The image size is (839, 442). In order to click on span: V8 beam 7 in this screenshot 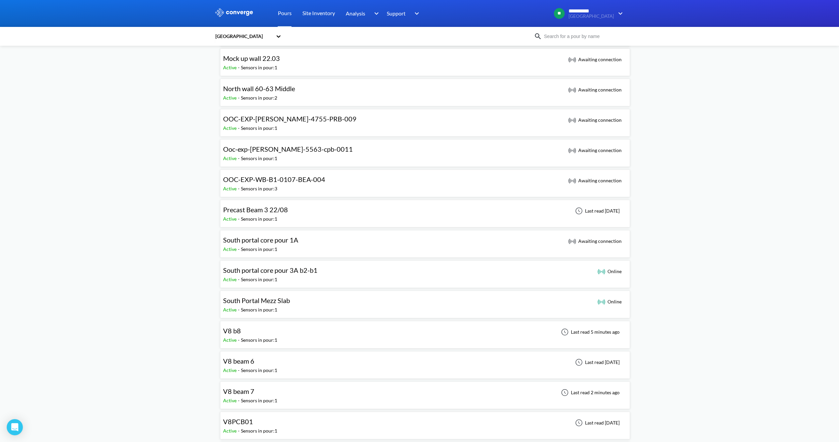, I will do `click(239, 391)`.